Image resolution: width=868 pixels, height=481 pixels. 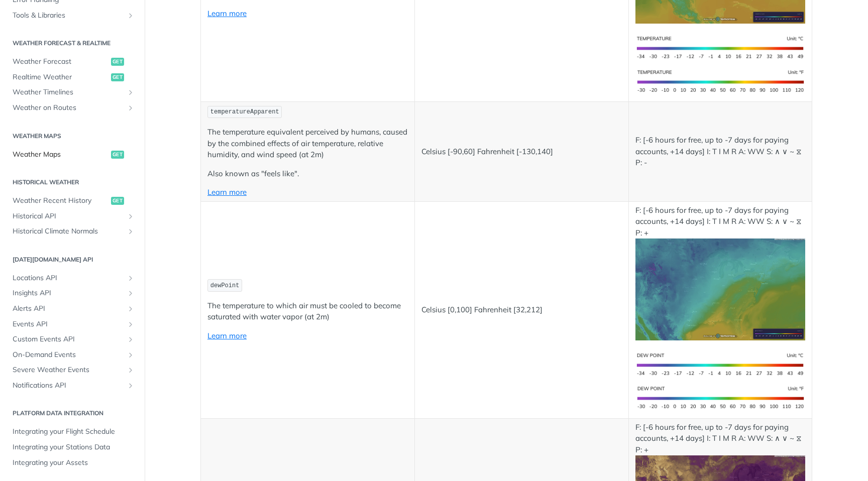 What do you see at coordinates (131, 232) in the screenshot?
I see `button: Show subpages for Historical Climate Normals` at bounding box center [131, 232].